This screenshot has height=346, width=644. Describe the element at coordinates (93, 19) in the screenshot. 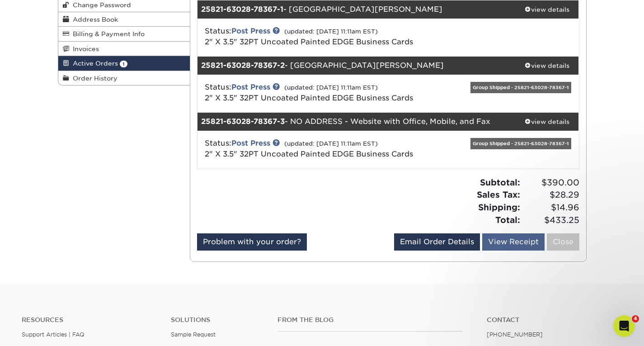

I see `span: Address Book` at that location.